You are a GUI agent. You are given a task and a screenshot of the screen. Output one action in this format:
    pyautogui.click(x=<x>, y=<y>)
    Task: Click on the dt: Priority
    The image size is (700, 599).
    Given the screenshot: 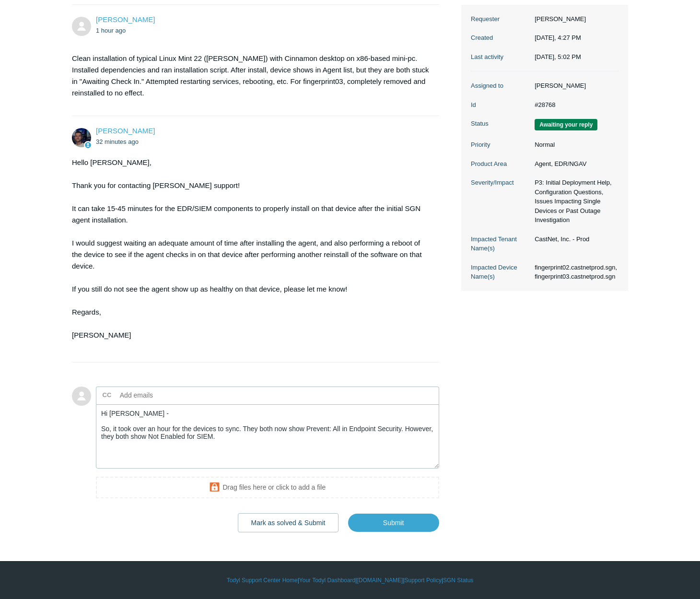 What is the action you would take?
    pyautogui.click(x=500, y=145)
    